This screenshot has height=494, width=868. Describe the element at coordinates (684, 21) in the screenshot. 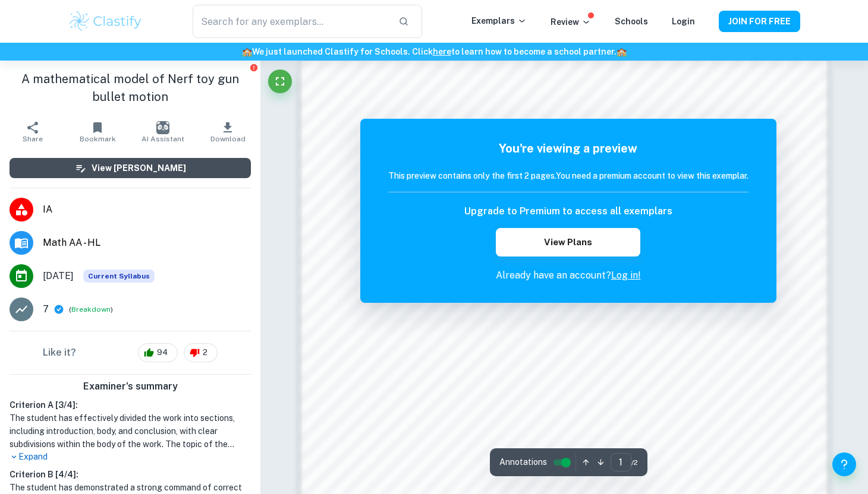

I see `a: Login` at that location.